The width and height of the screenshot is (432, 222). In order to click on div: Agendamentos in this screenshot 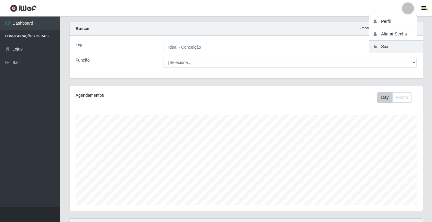, I will do `click(144, 95)`.